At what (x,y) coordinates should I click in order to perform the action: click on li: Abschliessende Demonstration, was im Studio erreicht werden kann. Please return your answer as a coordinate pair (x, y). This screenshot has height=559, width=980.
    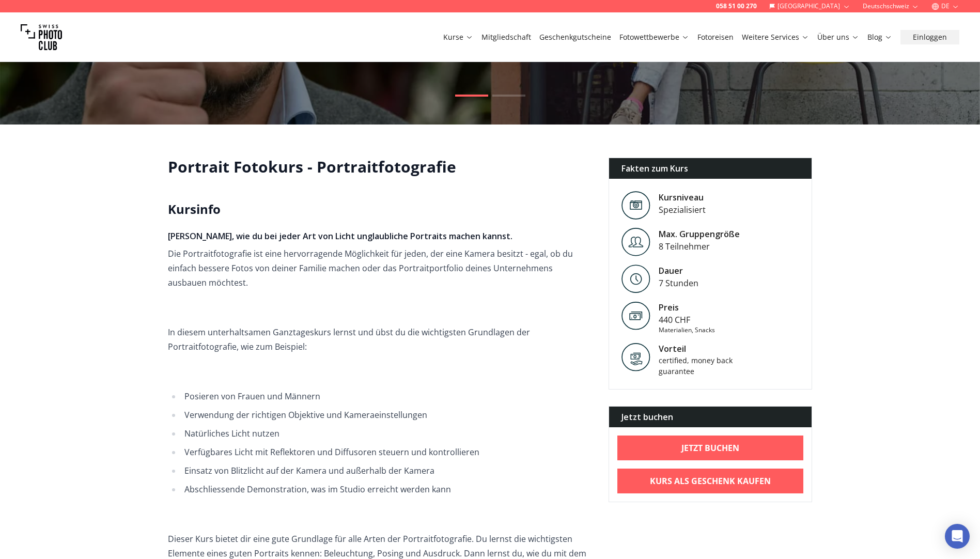
    Looking at the image, I should click on (387, 489).